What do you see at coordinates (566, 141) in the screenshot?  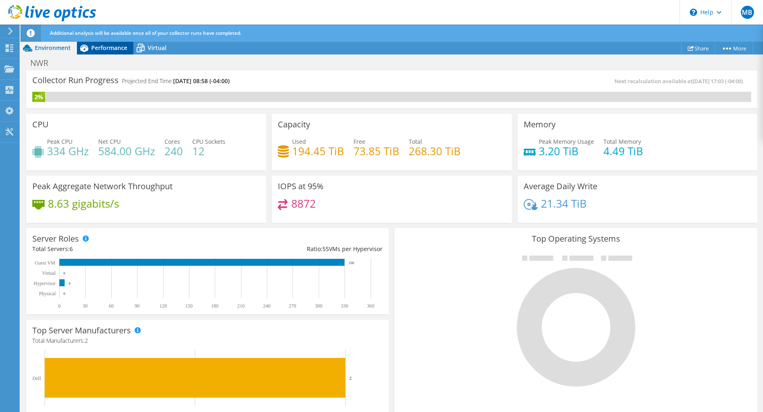 I see `span: Peak Memory Usage` at bounding box center [566, 141].